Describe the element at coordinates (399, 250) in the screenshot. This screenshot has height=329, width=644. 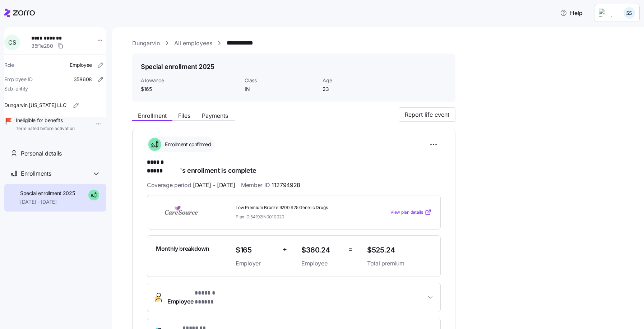
I see `span: $525.24` at that location.